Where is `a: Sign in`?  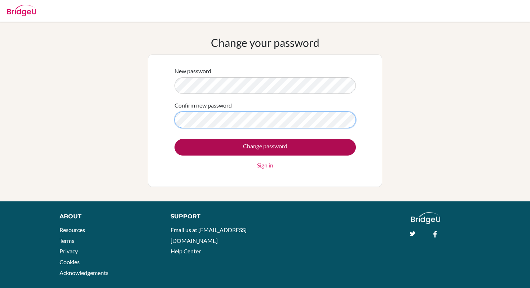
a: Sign in is located at coordinates (265, 165).